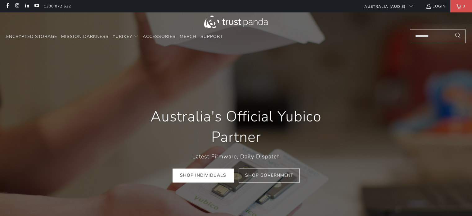 The image size is (472, 216). I want to click on h1: Australia's Official Yubico Partner, so click(236, 127).